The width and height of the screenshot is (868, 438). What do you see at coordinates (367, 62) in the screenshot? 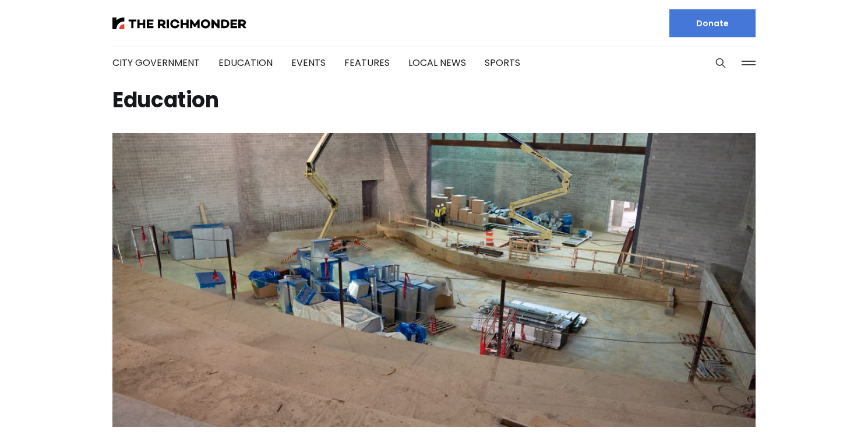
I see `a: Features` at bounding box center [367, 62].